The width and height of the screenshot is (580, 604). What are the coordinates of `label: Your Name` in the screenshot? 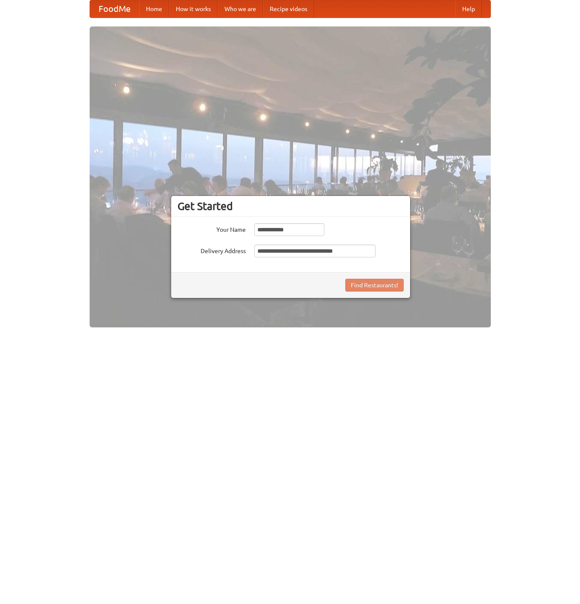 It's located at (212, 228).